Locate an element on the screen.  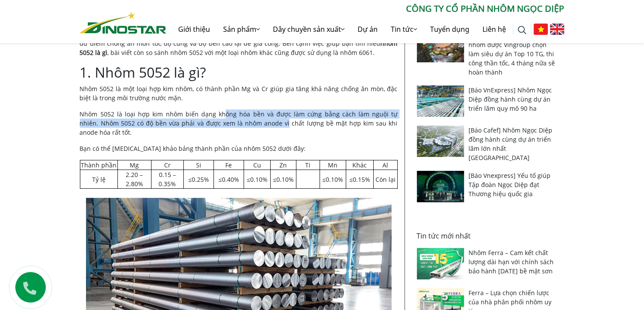
a: Sản phẩm is located at coordinates (241, 29).